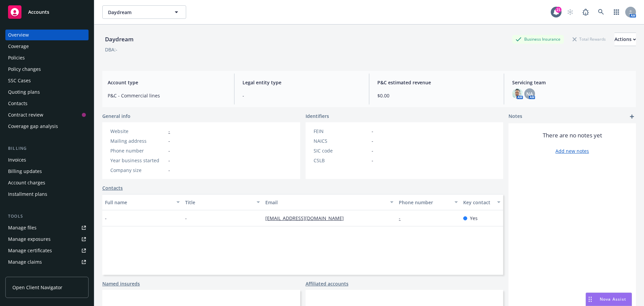 The width and height of the screenshot is (644, 306). I want to click on div: Daydream, so click(119, 39).